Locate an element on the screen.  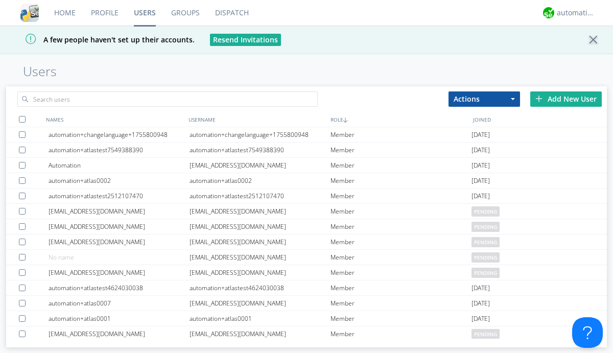
span: No name is located at coordinates (61, 257).